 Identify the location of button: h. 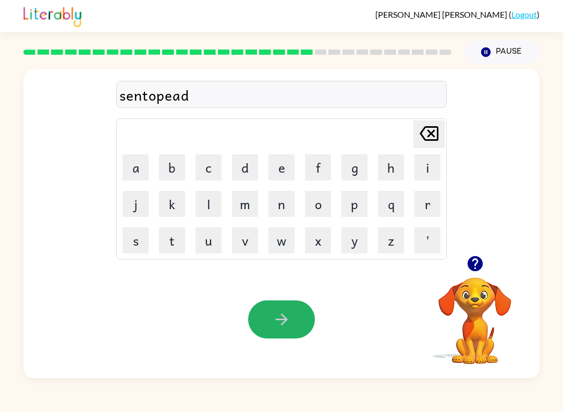
(391, 167).